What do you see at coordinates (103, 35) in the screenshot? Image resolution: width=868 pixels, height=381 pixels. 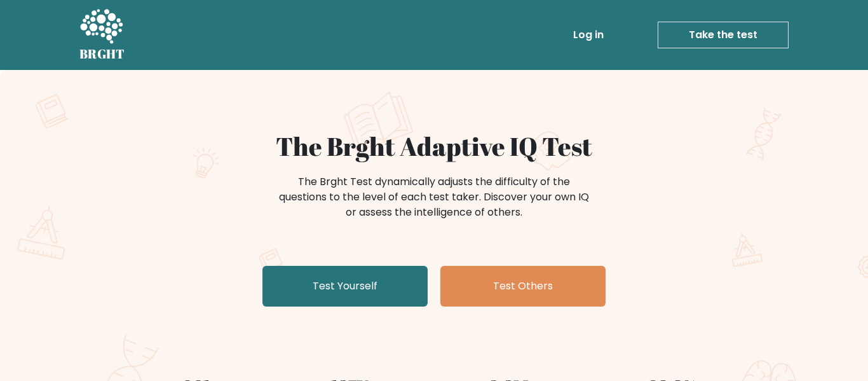 I see `a: BRGHT` at bounding box center [103, 35].